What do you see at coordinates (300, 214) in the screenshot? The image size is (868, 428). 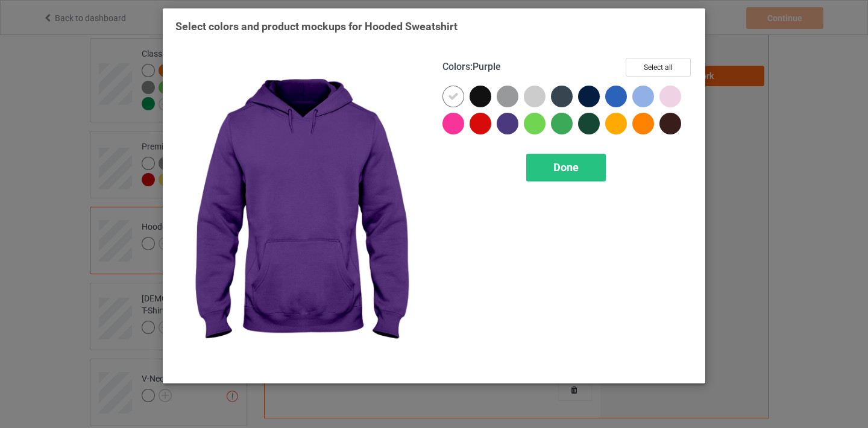 I see `img: regular.jpg` at bounding box center [300, 214].